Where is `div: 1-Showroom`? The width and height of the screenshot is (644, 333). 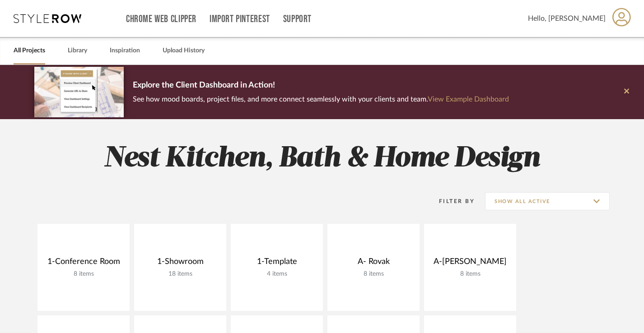 div: 1-Showroom is located at coordinates (180, 264).